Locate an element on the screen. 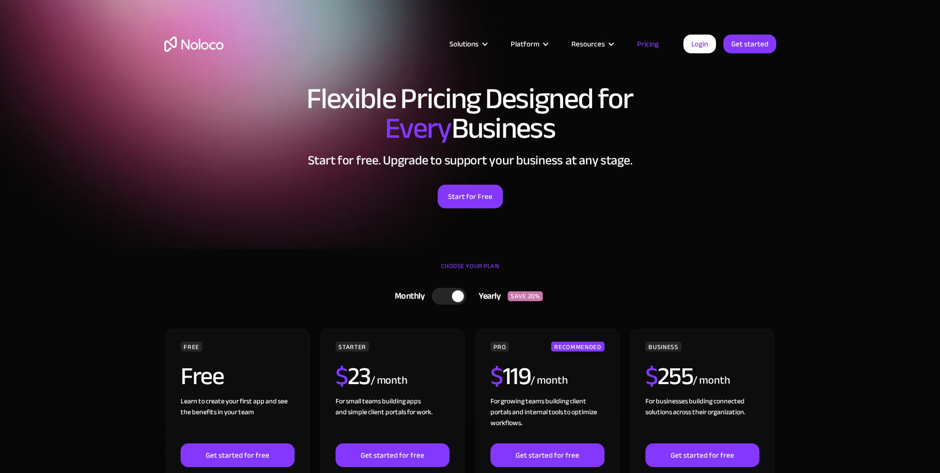 This screenshot has width=940, height=473. div: FREE is located at coordinates (191, 346).